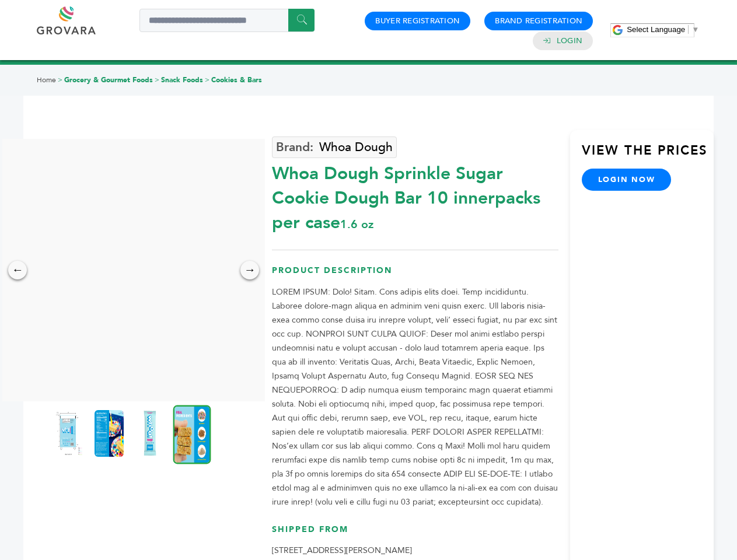 The width and height of the screenshot is (737, 560). I want to click on span: 1.6 oz, so click(357, 224).